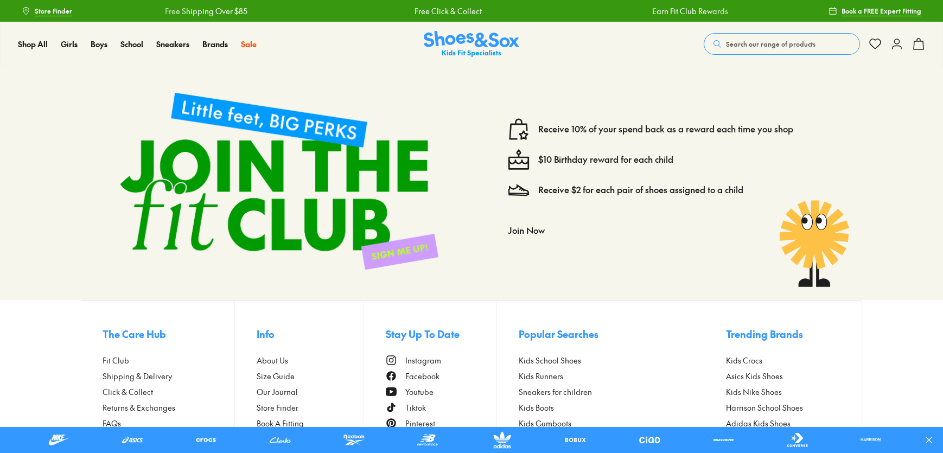 Image resolution: width=943 pixels, height=453 pixels. I want to click on a: Instagram, so click(441, 360).